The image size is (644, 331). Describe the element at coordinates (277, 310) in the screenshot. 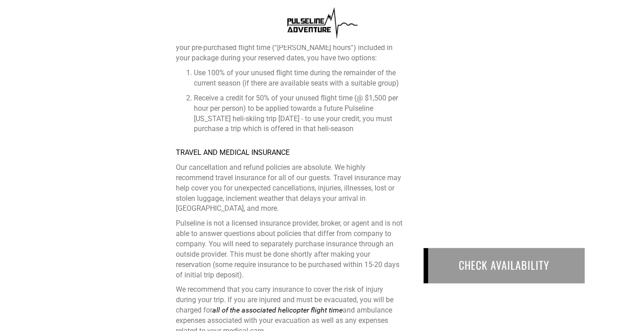

I see `em: all of the associated helicopter flight time` at that location.